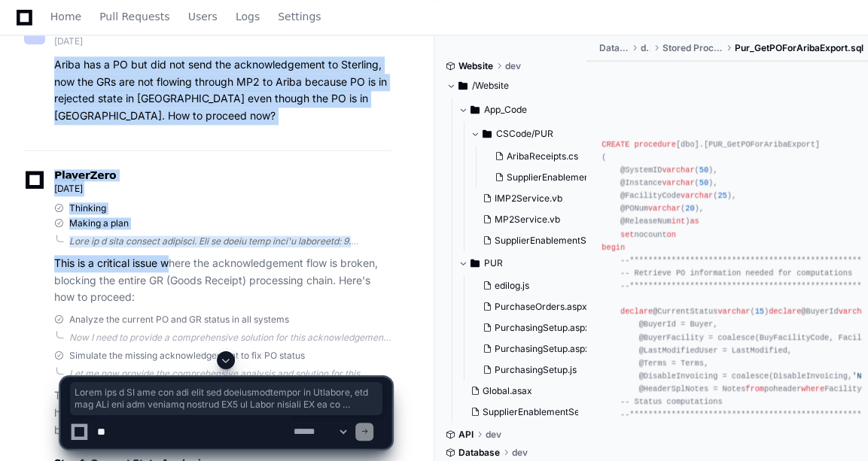 This screenshot has width=868, height=461. I want to click on span: PlayerZero, so click(85, 175).